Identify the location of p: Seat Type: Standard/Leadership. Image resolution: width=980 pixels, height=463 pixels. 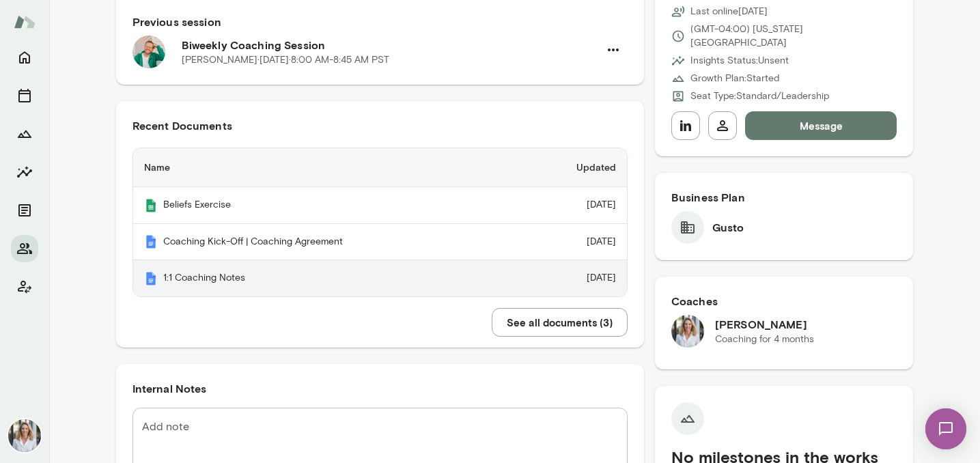
(759, 96).